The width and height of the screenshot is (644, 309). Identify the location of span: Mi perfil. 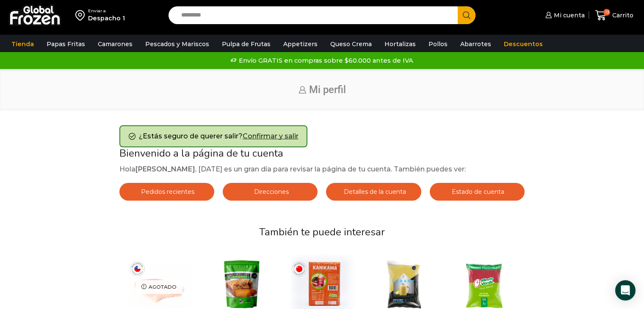
(328, 90).